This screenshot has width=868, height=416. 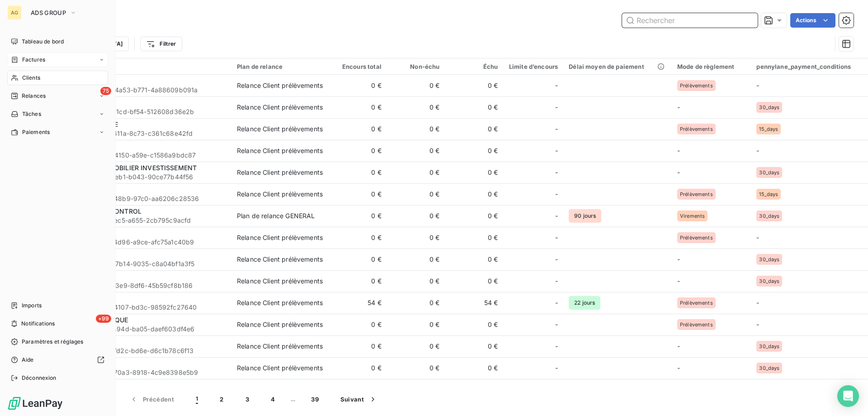 What do you see at coordinates (692, 216) in the screenshot?
I see `span: Virements` at bounding box center [692, 216].